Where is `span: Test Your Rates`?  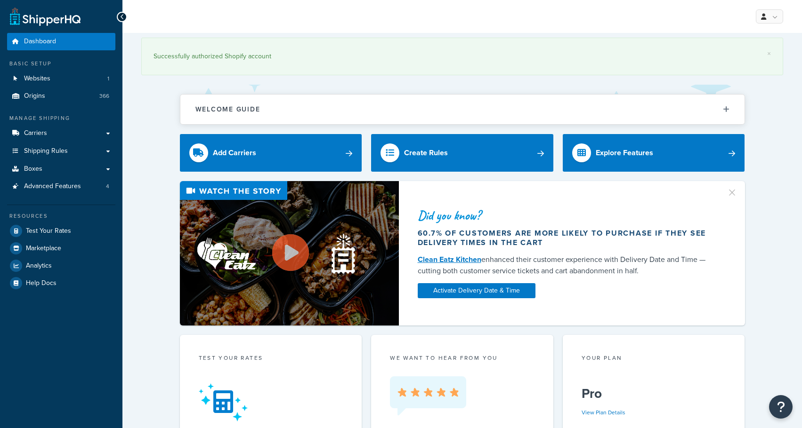
span: Test Your Rates is located at coordinates (48, 231).